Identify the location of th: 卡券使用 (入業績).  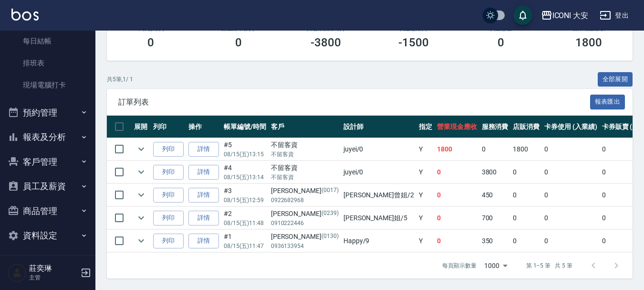
(570, 127).